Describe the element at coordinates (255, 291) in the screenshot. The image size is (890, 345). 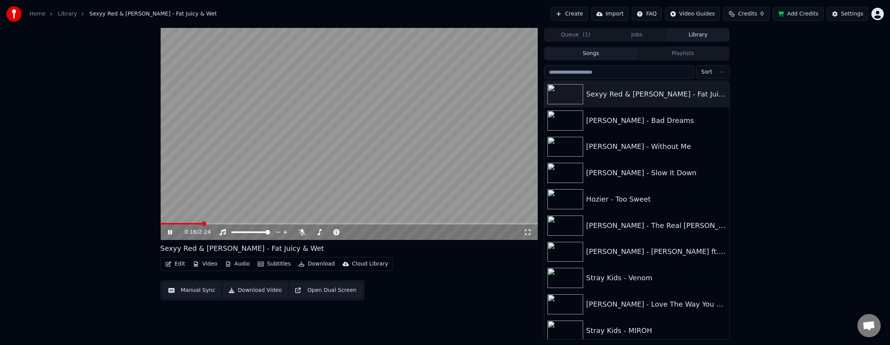
I see `button: Download Video` at that location.